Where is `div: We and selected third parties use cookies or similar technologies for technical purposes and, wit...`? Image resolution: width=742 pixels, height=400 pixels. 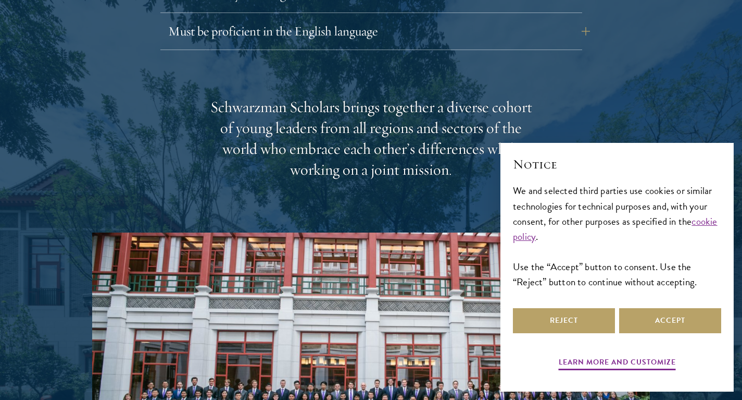
div: We and selected third parties use cookies or similar technologies for technical purposes and, wit... is located at coordinates (617, 236).